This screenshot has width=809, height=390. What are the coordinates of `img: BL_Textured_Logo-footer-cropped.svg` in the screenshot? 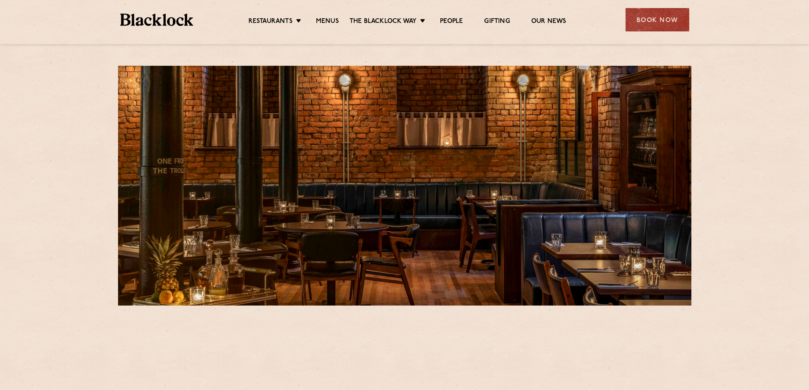 It's located at (157, 20).